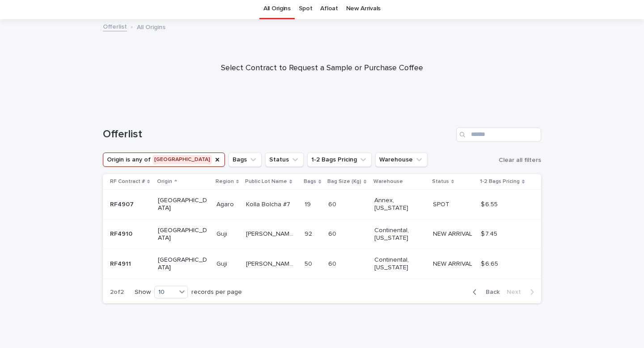  Describe the element at coordinates (272, 233) in the screenshot. I see `p: Uraga Goro Muda lot #1 Natural` at that location.